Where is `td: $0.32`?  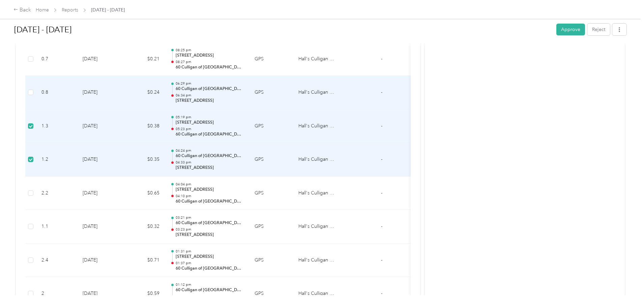
td: $0.32 is located at coordinates (145, 227).